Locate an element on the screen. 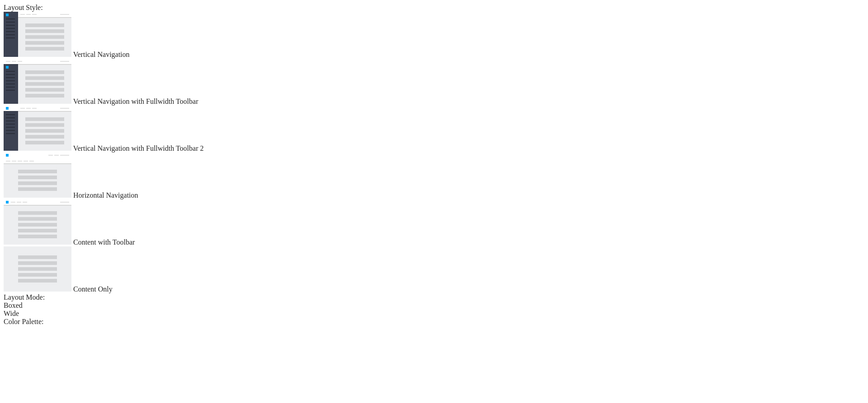 The image size is (868, 403). span: Vertical Navigation with Fullwidth Toolbar 2 is located at coordinates (138, 148).